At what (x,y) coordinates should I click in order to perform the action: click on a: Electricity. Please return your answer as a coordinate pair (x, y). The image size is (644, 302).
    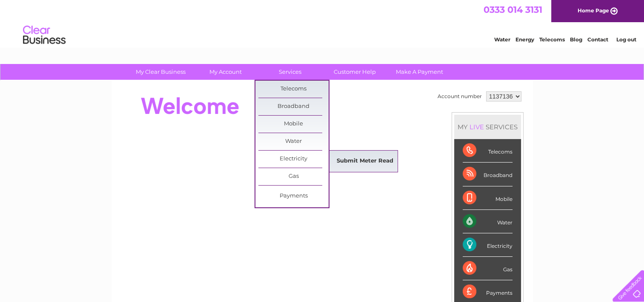
    Looking at the image, I should click on (293, 159).